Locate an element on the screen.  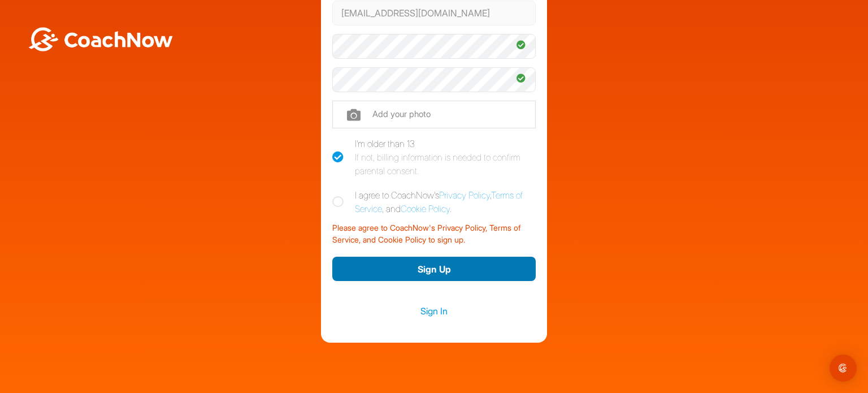
label: I agree to CoachNow's , , and . is located at coordinates (434, 202).